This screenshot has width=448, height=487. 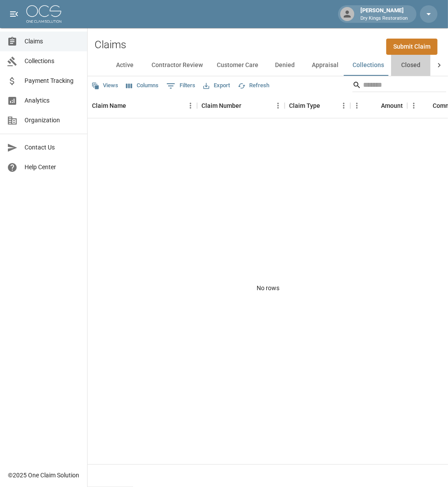 I want to click on span: Organization, so click(x=52, y=120).